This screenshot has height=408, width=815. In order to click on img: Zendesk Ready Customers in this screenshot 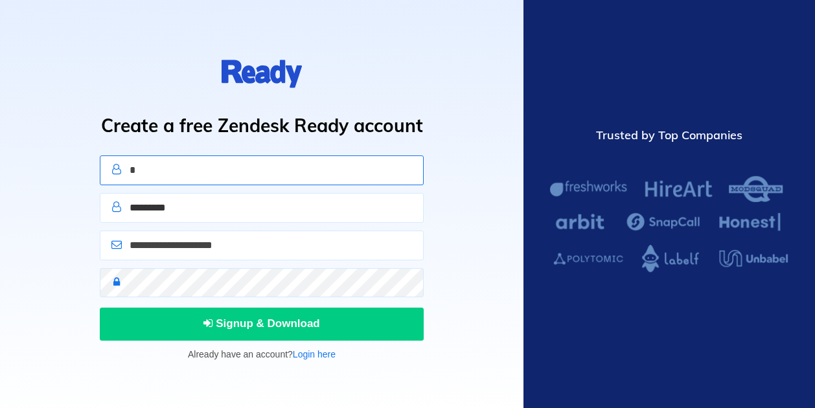, I will do `click(669, 223)`.